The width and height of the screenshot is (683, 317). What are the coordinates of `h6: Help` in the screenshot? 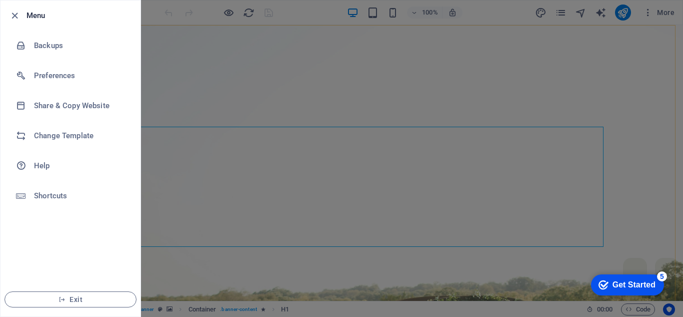 It's located at (80, 166).